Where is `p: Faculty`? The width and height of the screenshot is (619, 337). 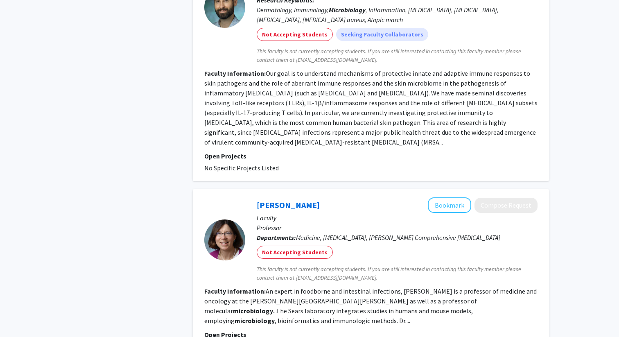
p: Faculty is located at coordinates (397, 218).